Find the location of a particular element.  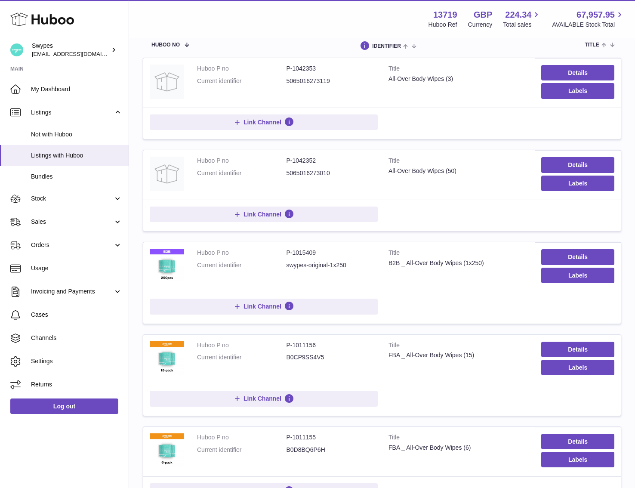

div: All-Over Body Wipes (3) is located at coordinates (458, 79).